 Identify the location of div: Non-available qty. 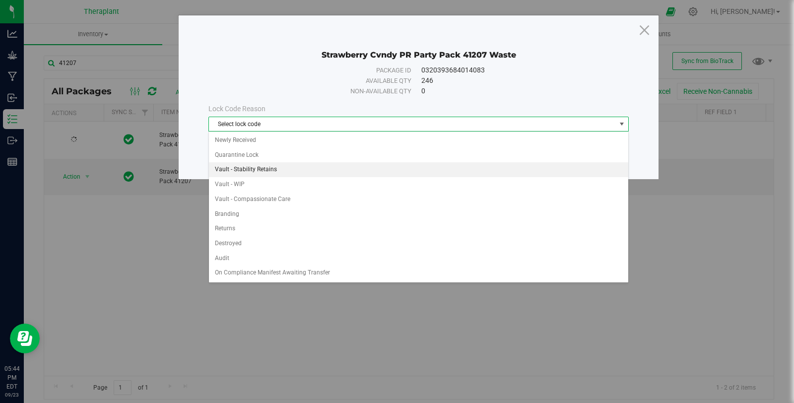
(319, 91).